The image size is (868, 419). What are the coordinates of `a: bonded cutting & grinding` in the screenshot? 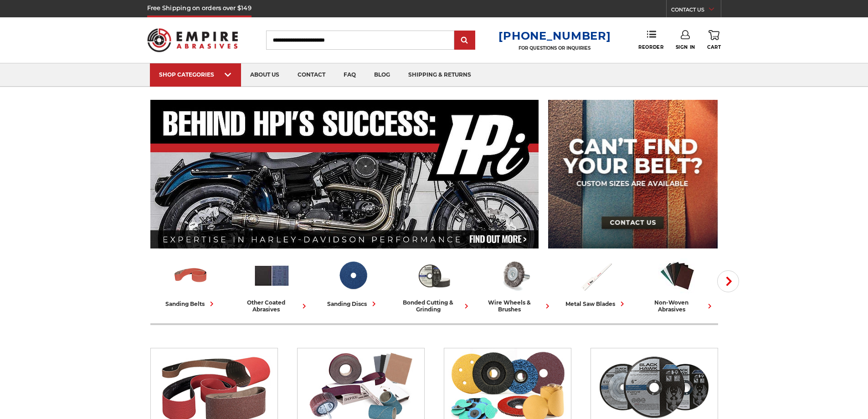 It's located at (434, 285).